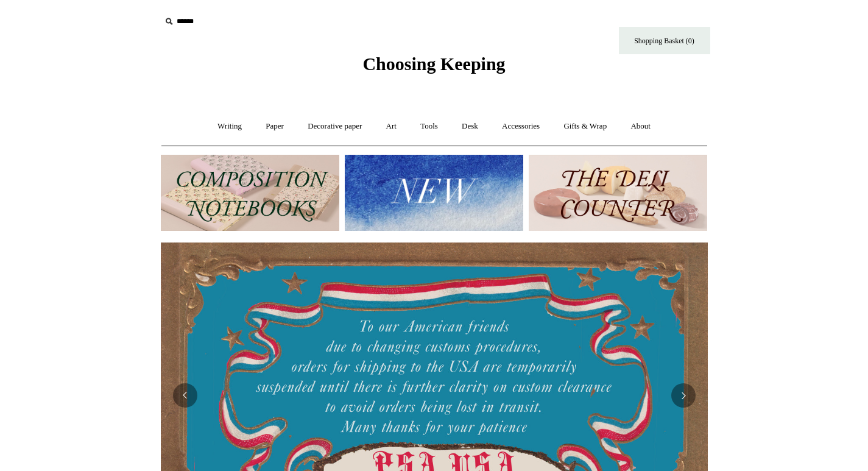 Image resolution: width=868 pixels, height=471 pixels. What do you see at coordinates (618, 192) in the screenshot?
I see `a: The Deli Counter` at bounding box center [618, 192].